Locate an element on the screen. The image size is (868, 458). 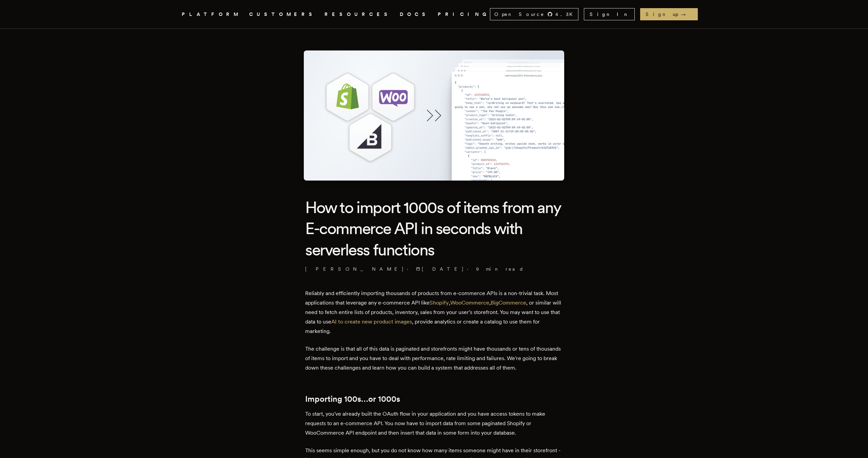
button: RESOURCES is located at coordinates (358, 14).